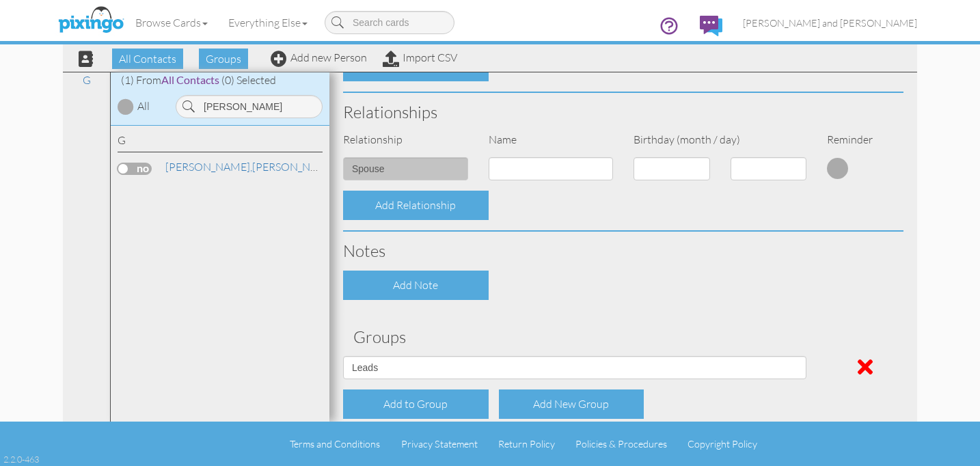 The height and width of the screenshot is (466, 980). Describe the element at coordinates (172, 23) in the screenshot. I see `a: Browse Cards` at that location.